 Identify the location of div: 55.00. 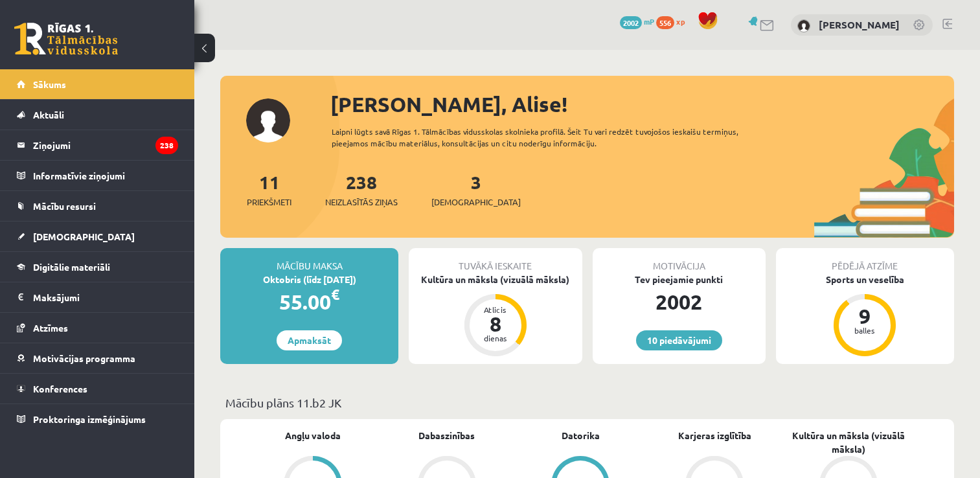
(309, 301).